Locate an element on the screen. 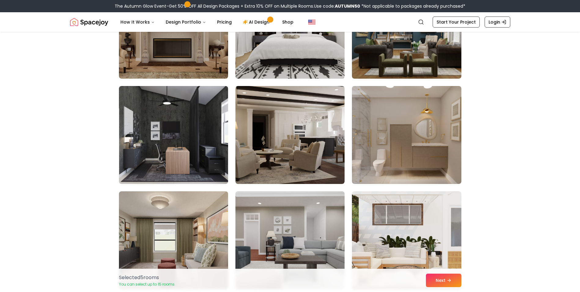 Image resolution: width=580 pixels, height=292 pixels. span: Use code: is located at coordinates (337, 6).